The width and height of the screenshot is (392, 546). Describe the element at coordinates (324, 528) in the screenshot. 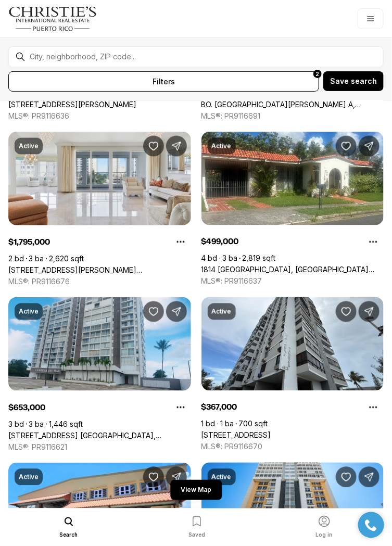

I see `button: Log in` at that location.